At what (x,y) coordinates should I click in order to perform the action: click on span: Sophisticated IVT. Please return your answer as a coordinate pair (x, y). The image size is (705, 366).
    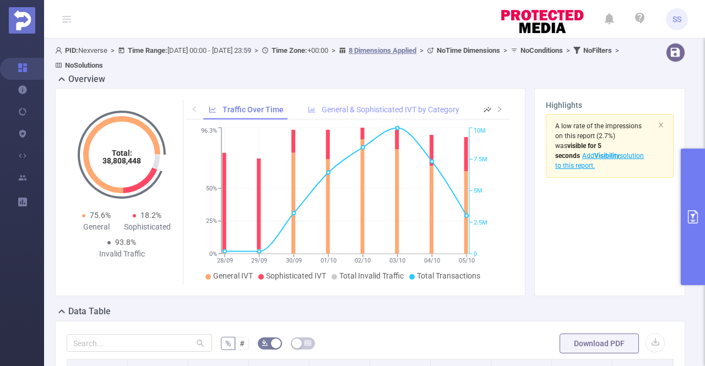
    Looking at the image, I should click on (296, 276).